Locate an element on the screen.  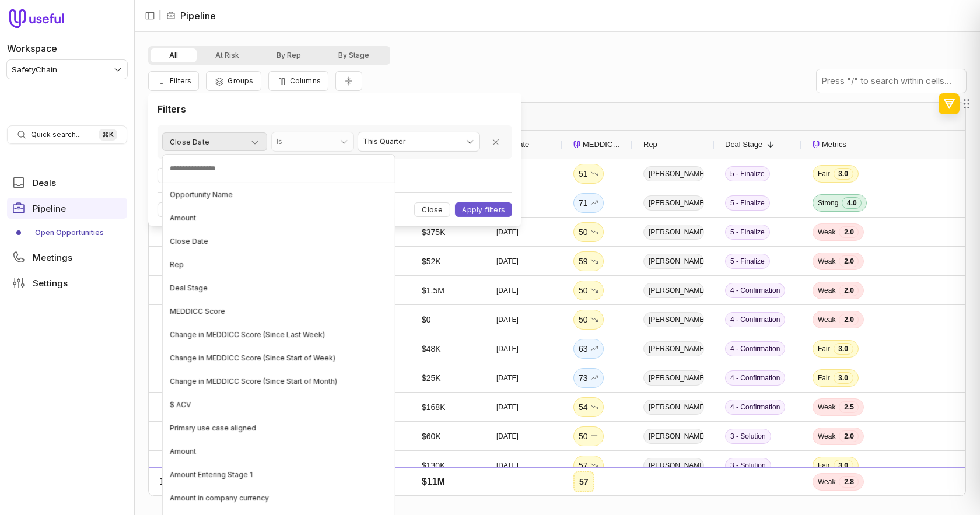
span: Rep is located at coordinates (177, 265).